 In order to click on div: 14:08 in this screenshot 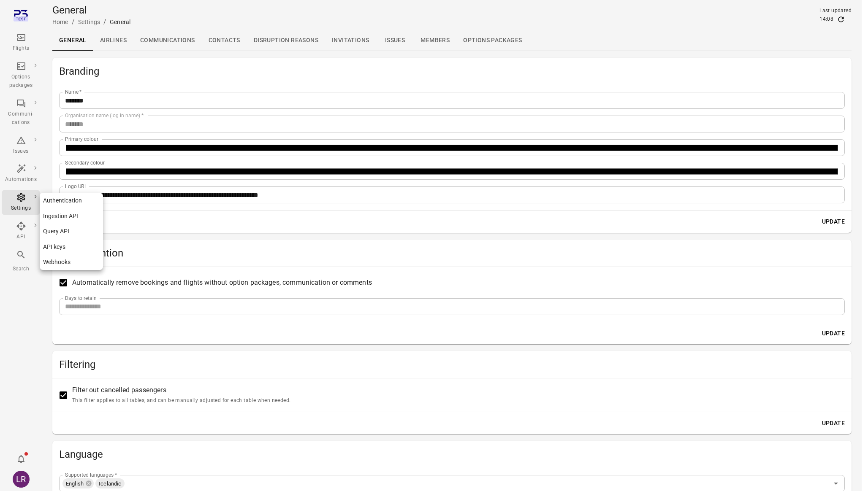, I will do `click(826, 19)`.